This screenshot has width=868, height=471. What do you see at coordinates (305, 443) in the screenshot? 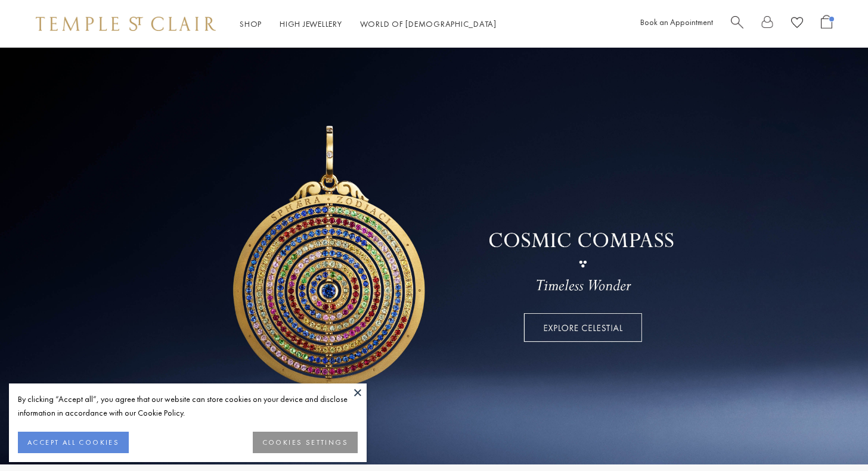
I see `button: COOKIES SETTINGS` at bounding box center [305, 443].